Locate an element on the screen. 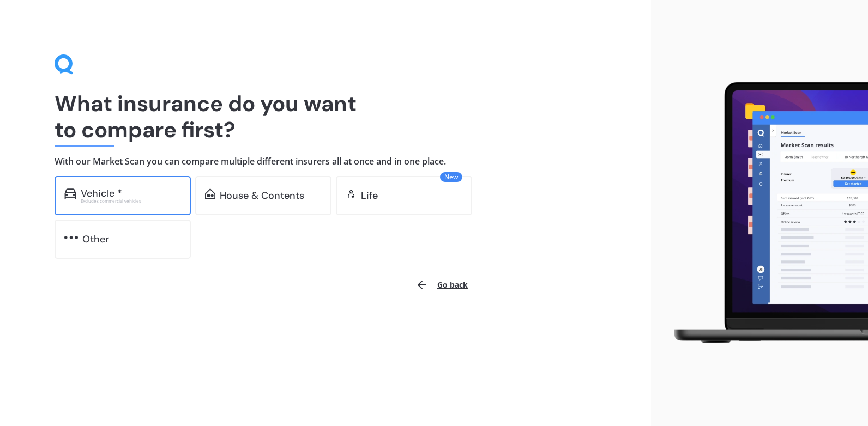  div: Vehicle * is located at coordinates (101, 193).